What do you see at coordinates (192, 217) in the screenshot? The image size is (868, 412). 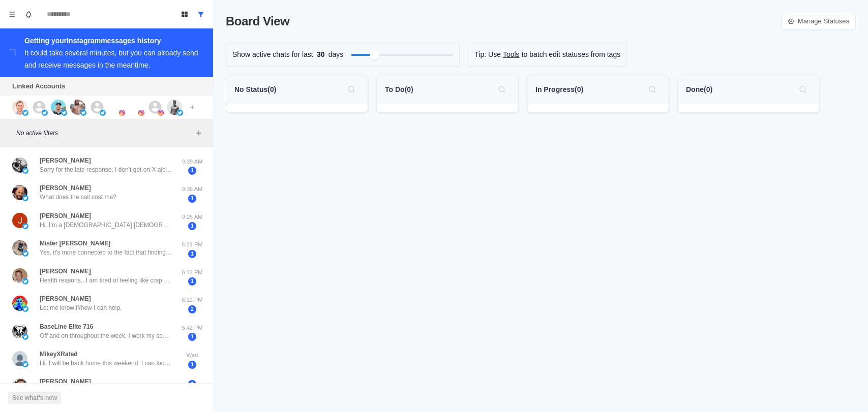 I see `p: 9:25 AM` at bounding box center [192, 217].